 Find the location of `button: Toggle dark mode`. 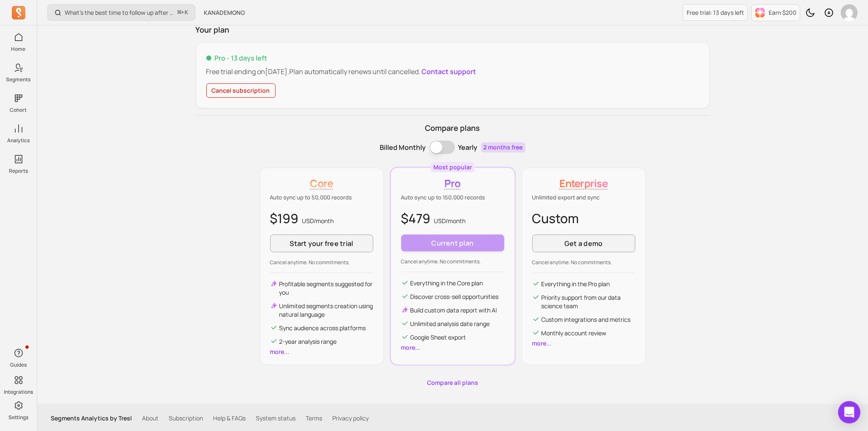

button: Toggle dark mode is located at coordinates (811, 13).